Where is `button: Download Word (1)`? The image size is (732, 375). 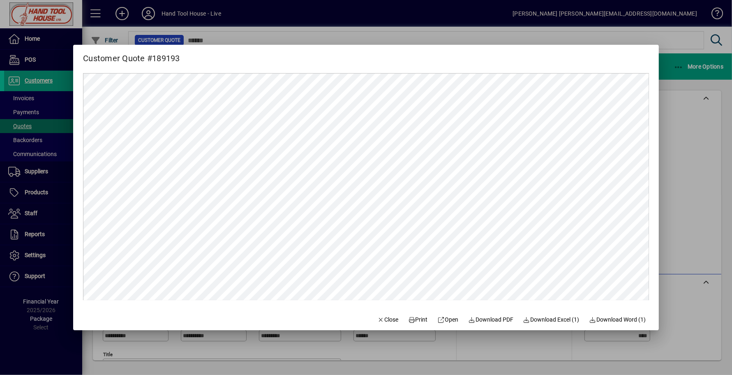
button: Download Word (1) is located at coordinates (618, 320).